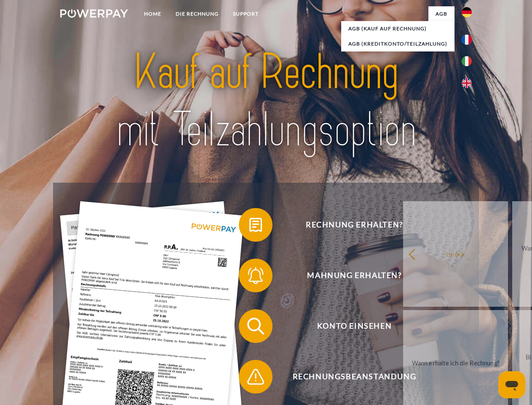 This screenshot has width=532, height=405. What do you see at coordinates (354, 326) in the screenshot?
I see `span: Konto einsehen` at bounding box center [354, 326].